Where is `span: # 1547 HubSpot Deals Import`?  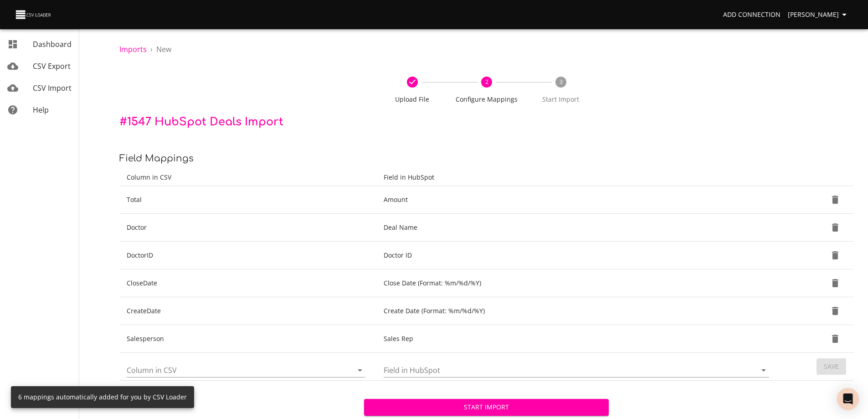
span: # 1547 HubSpot Deals Import is located at coordinates (202, 122).